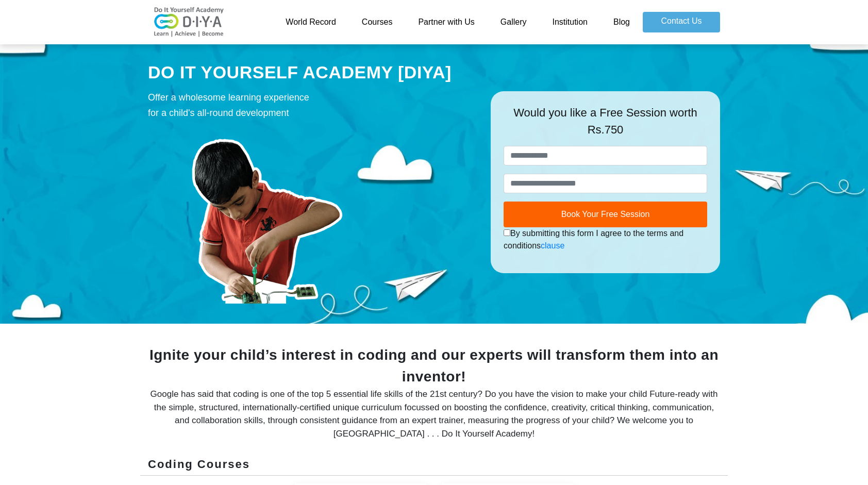 The width and height of the screenshot is (868, 485). What do you see at coordinates (189, 22) in the screenshot?
I see `img: logo-v2.png` at bounding box center [189, 22].